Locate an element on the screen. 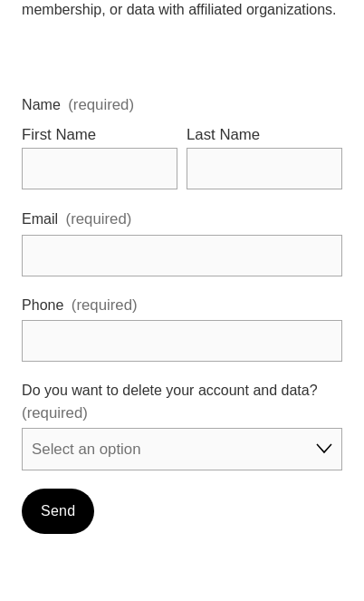 Image resolution: width=364 pixels, height=601 pixels. button: SendSend is located at coordinates (58, 511).